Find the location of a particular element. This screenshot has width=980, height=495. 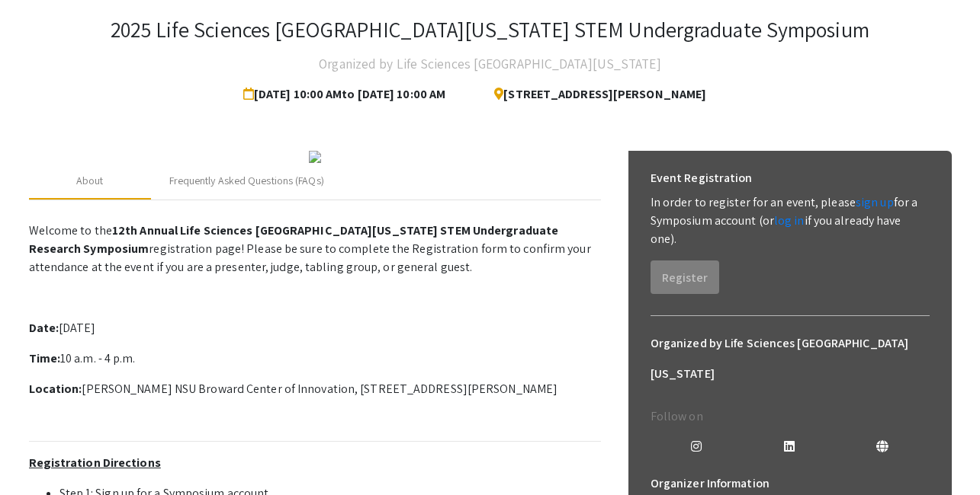

strong: Location: is located at coordinates (56, 389).